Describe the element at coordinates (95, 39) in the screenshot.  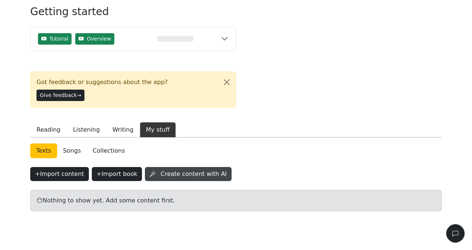
I see `button: Overview` at that location.